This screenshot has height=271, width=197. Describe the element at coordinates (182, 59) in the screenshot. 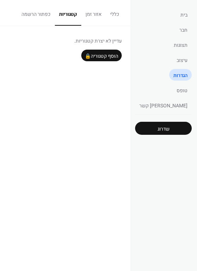

I see `a: עיצוב` at that location.